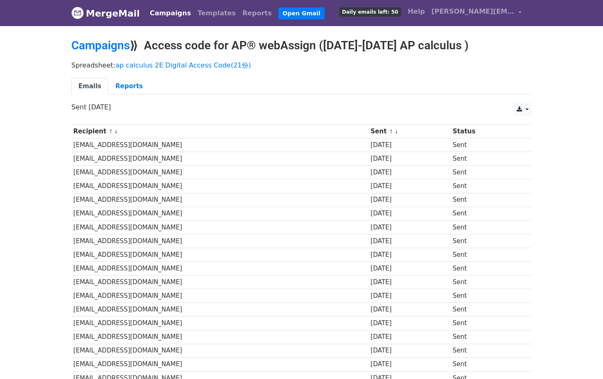 This screenshot has height=379, width=603. What do you see at coordinates (105, 13) in the screenshot?
I see `a: MergeMail` at bounding box center [105, 13].